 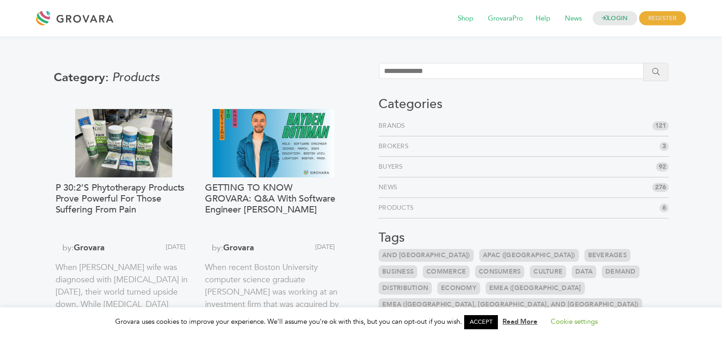 What do you see at coordinates (398, 208) in the screenshot?
I see `a: Products` at bounding box center [398, 208].